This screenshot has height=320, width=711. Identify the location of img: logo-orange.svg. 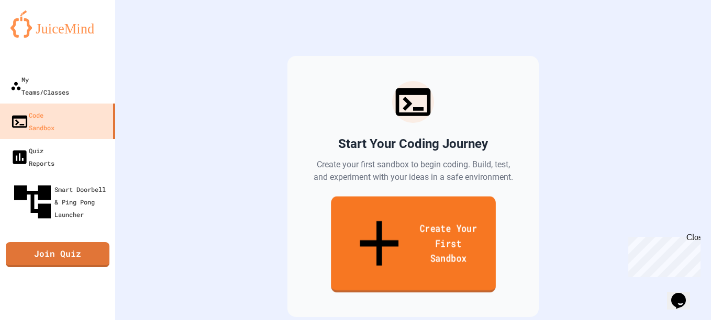
(58, 24).